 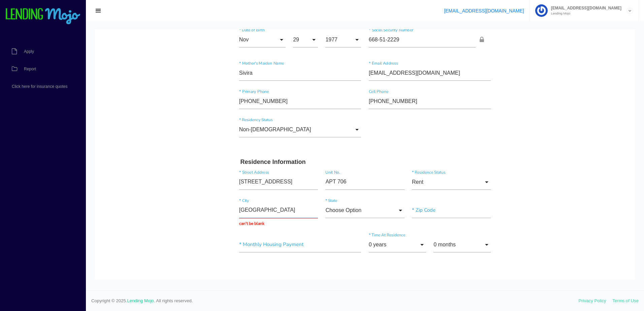 What do you see at coordinates (541, 11) in the screenshot?
I see `img: Profile image` at bounding box center [541, 11].